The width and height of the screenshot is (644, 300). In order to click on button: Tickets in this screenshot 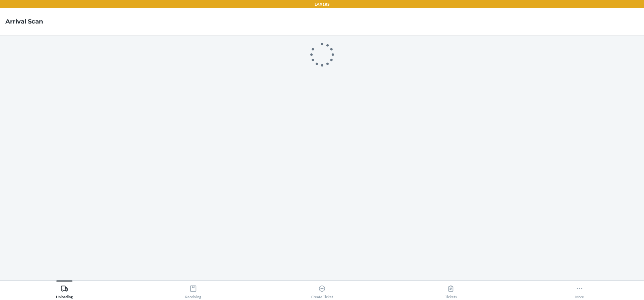, I will do `click(451, 290)`.